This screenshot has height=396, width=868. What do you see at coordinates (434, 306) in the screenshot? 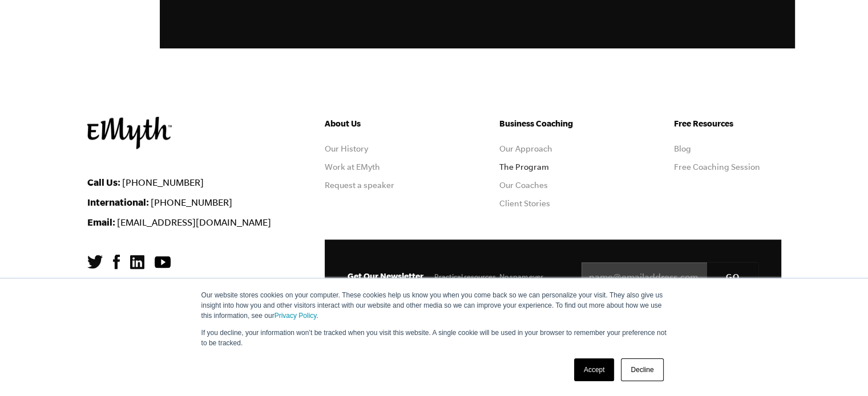
I see `p: Our website stores cookies on your computer. These cookies help us know you when you come back so...` at bounding box center [434, 306].